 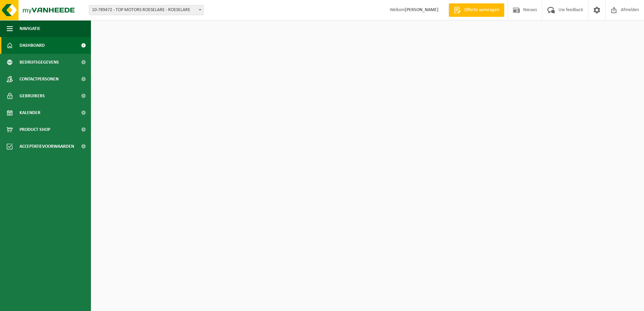 What do you see at coordinates (39, 62) in the screenshot?
I see `span: Bedrijfsgegevens` at bounding box center [39, 62].